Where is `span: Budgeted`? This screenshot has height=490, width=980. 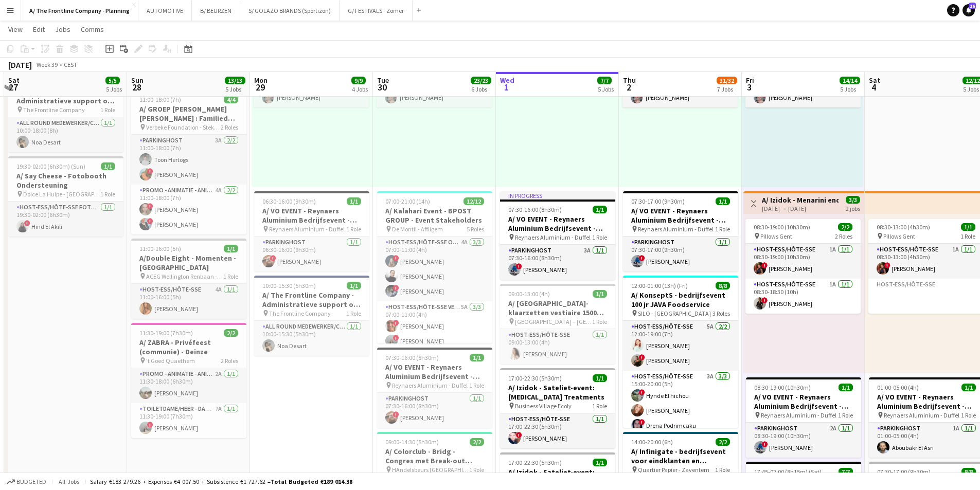 span: Budgeted is located at coordinates (31, 482).